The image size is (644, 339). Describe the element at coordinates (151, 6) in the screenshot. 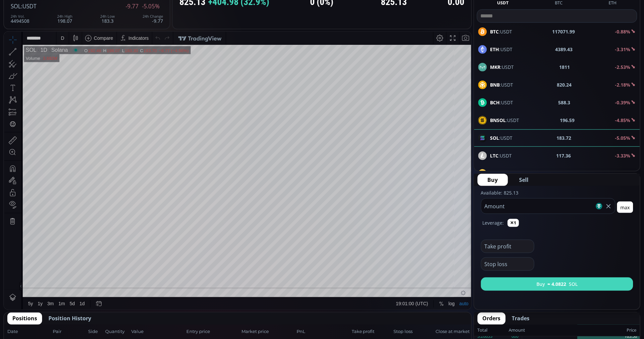

I see `span: -5.05%` at that location.